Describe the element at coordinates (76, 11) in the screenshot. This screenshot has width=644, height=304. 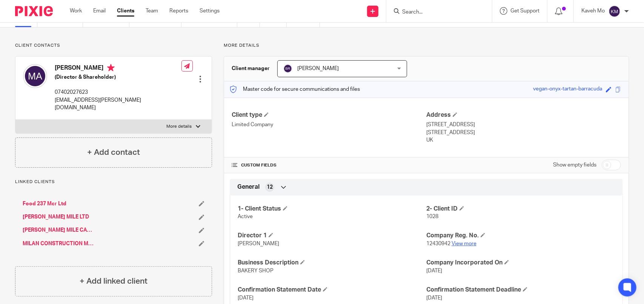
I see `a: Work` at that location.